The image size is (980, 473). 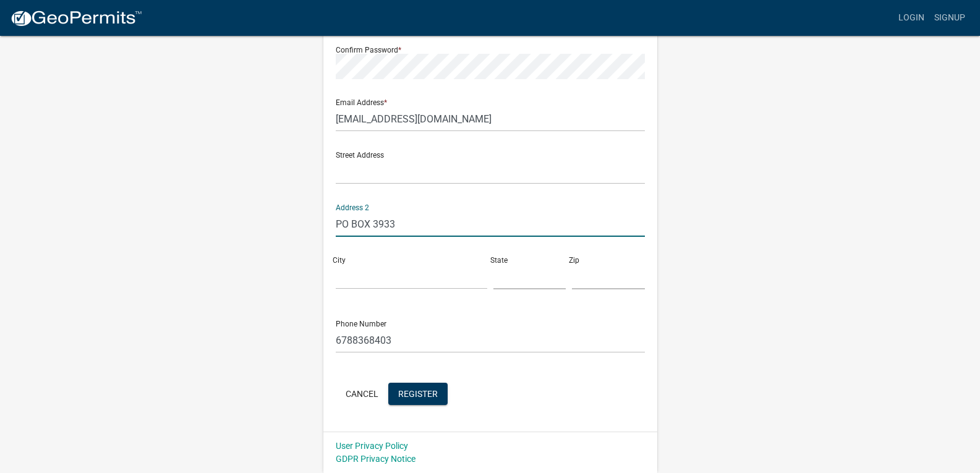 I want to click on button: Cancel, so click(x=362, y=394).